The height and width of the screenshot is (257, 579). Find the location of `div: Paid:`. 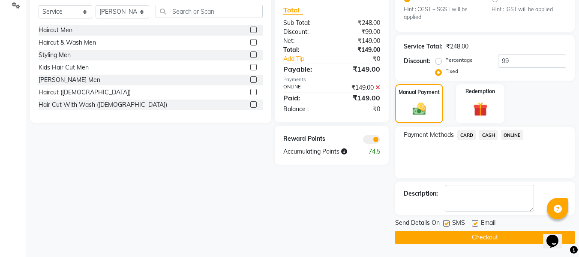

div: Paid: is located at coordinates (304, 98).